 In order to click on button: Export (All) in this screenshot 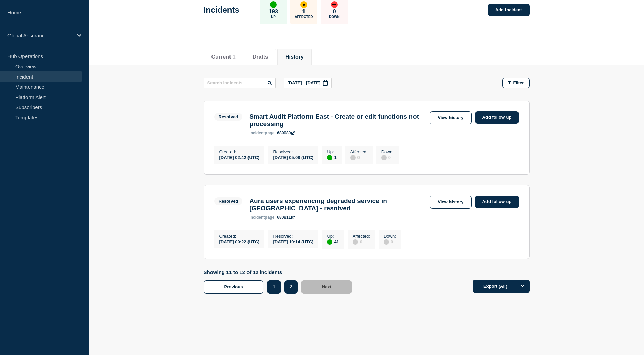, I will do `click(501, 286)`.